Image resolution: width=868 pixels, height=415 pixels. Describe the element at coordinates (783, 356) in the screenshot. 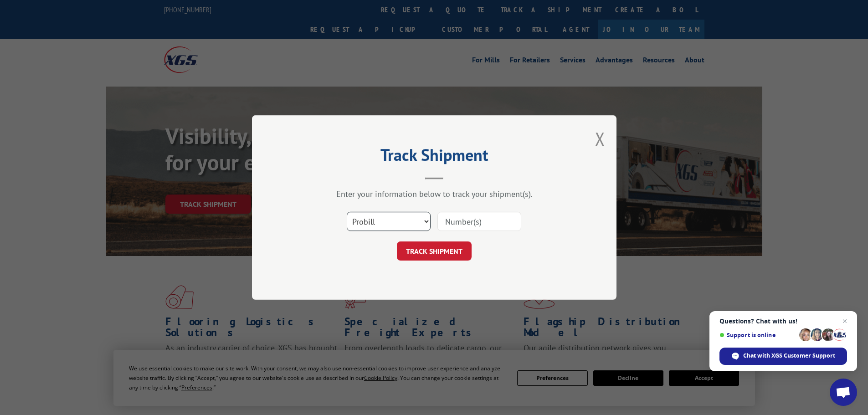

I see `div: Chat with XGS Customer Support` at that location.